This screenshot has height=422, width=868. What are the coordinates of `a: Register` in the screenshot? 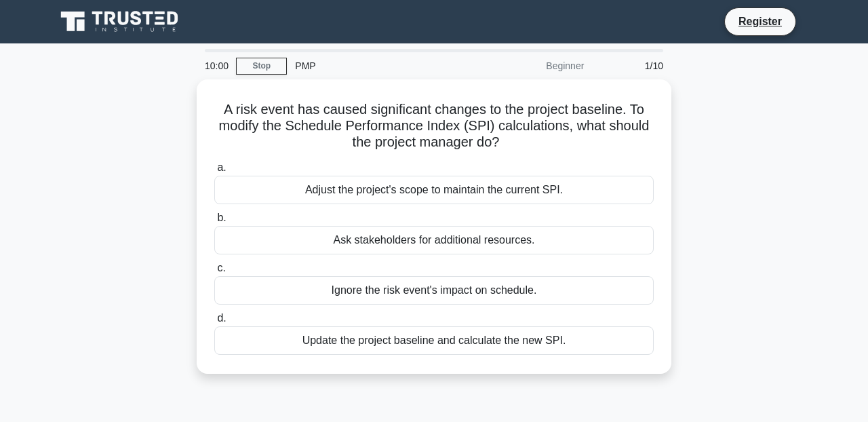 It's located at (761, 21).